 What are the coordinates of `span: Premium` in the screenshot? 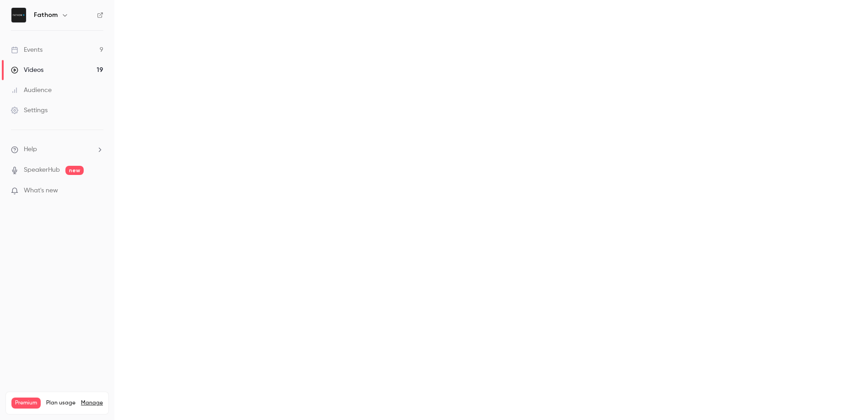 It's located at (26, 403).